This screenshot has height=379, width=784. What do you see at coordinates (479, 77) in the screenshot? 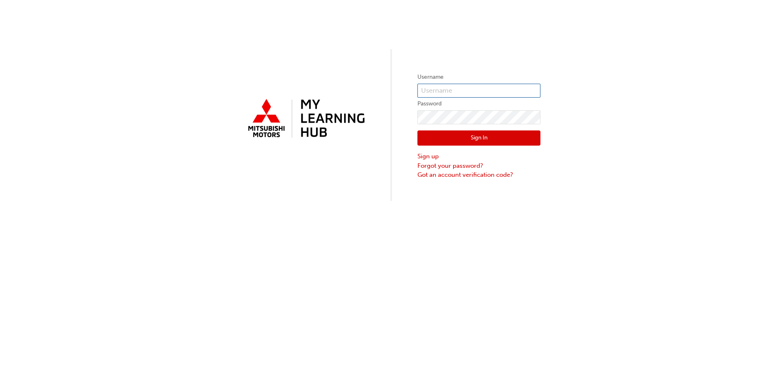
I see `label: Username` at bounding box center [479, 77].